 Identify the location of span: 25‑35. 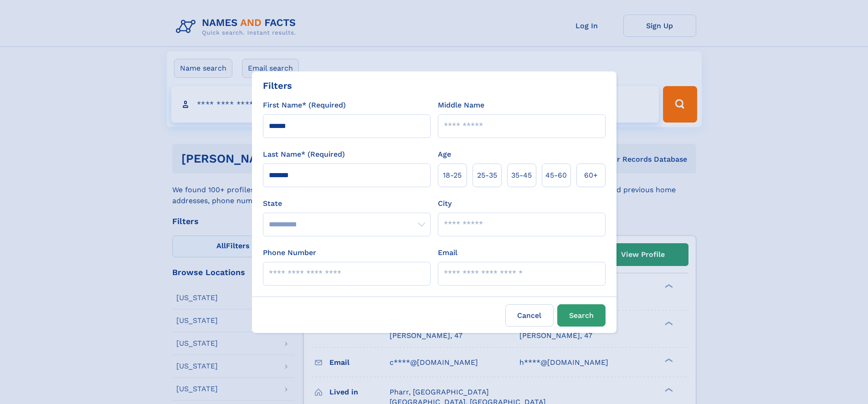
(487, 175).